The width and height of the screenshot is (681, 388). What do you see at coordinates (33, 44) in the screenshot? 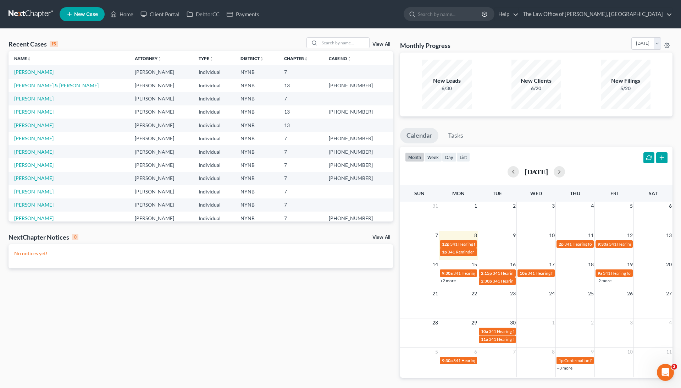
I see `div: Recent Cases` at bounding box center [33, 44].